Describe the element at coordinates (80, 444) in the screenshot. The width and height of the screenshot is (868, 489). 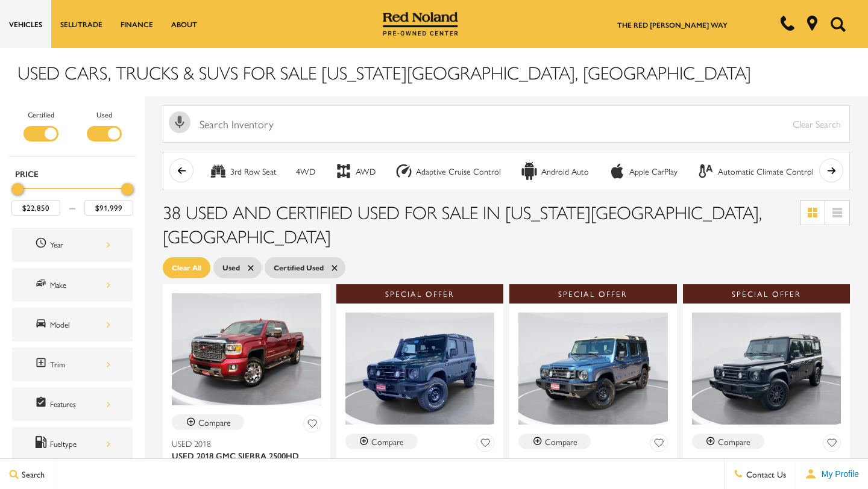
I see `div: Fueltype` at that location.